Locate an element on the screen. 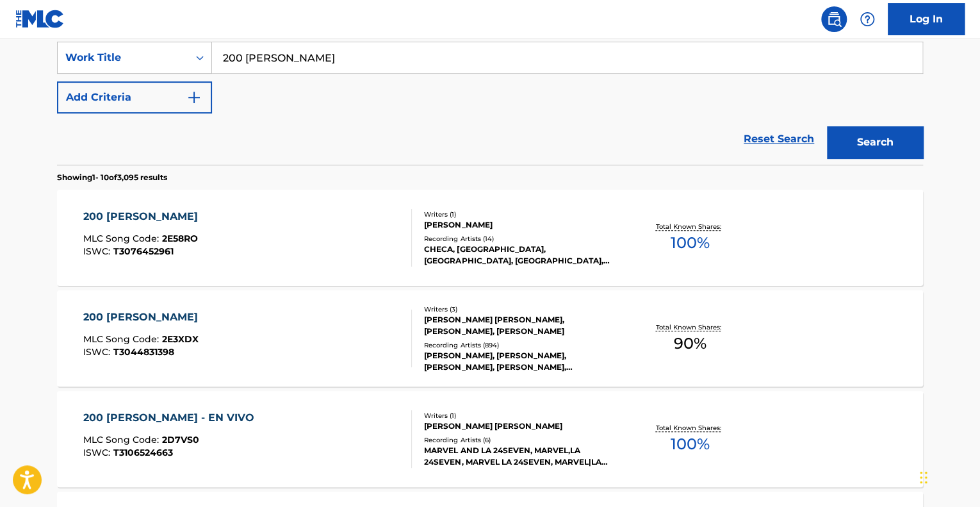 The image size is (980, 507). span: T3076452961 is located at coordinates (144, 251).